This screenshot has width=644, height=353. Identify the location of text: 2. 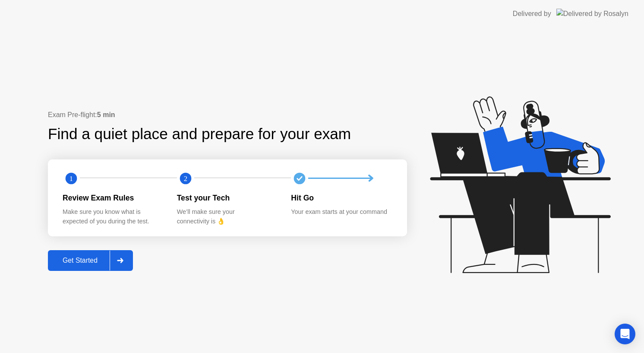
(186, 178).